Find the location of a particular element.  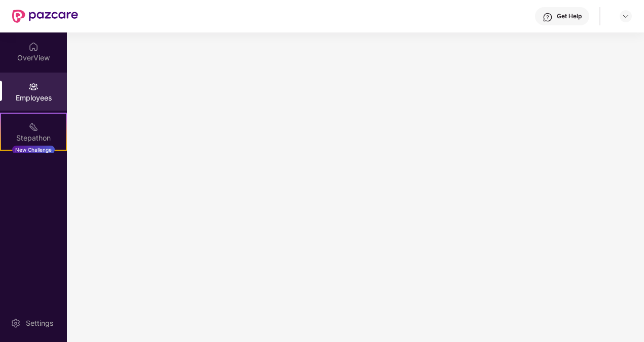

div: Stepathon is located at coordinates (34, 138).